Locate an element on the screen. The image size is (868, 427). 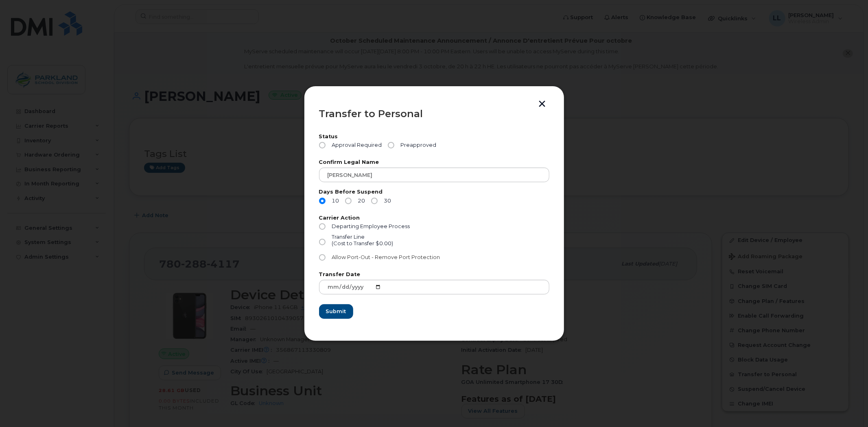
input: 10 is located at coordinates (322, 201).